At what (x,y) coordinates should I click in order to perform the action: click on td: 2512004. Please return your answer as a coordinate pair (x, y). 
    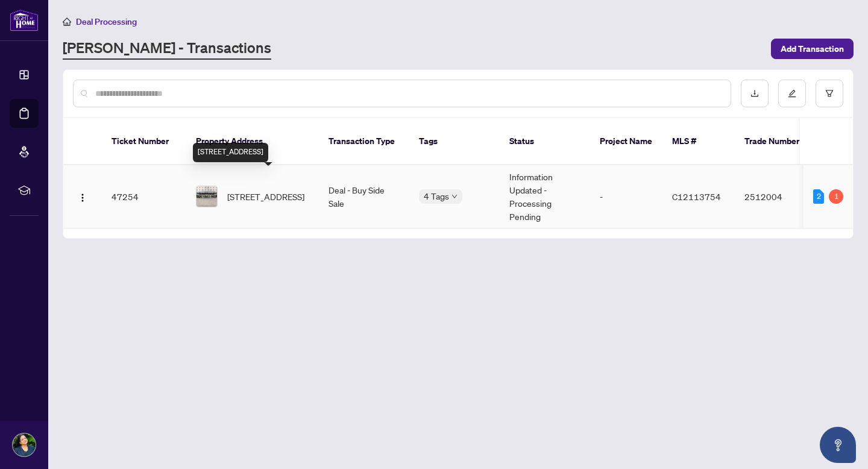
    Looking at the image, I should click on (777, 197).